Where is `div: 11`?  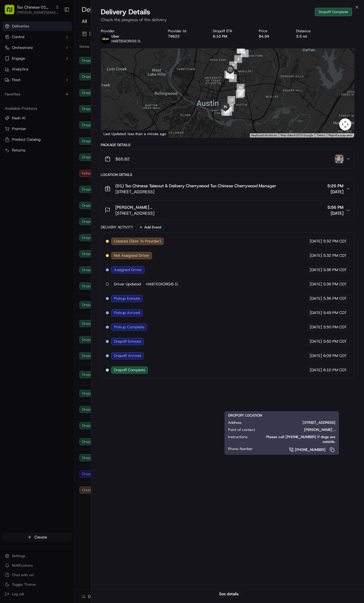 div: 11 is located at coordinates (241, 93).